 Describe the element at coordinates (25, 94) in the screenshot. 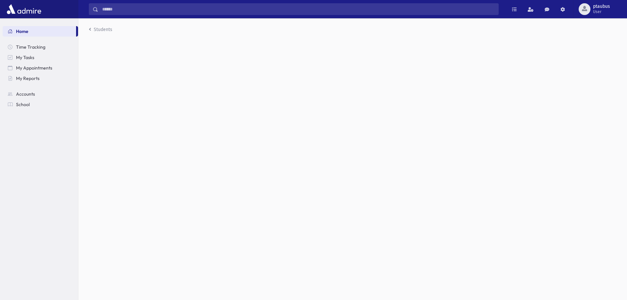

I see `span: Accounts` at that location.